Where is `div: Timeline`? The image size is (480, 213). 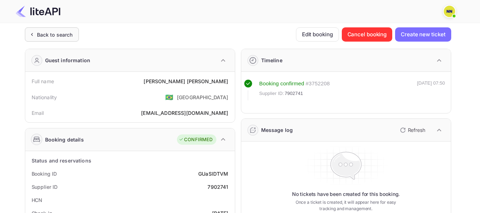 div: Timeline is located at coordinates (272, 60).